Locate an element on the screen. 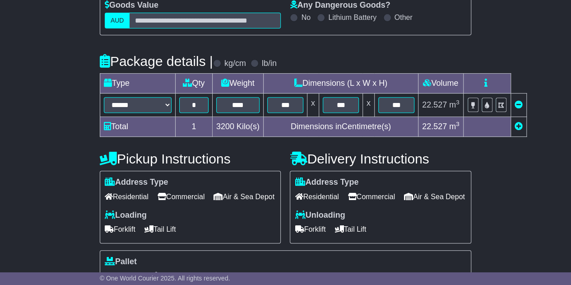 The width and height of the screenshot is (571, 285). td: Volume is located at coordinates (440, 83).